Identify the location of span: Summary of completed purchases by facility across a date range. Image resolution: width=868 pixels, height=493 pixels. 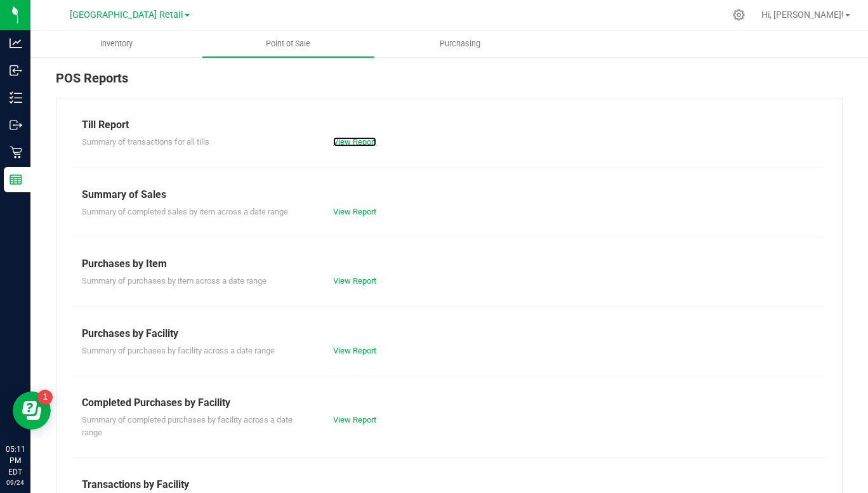
(187, 426).